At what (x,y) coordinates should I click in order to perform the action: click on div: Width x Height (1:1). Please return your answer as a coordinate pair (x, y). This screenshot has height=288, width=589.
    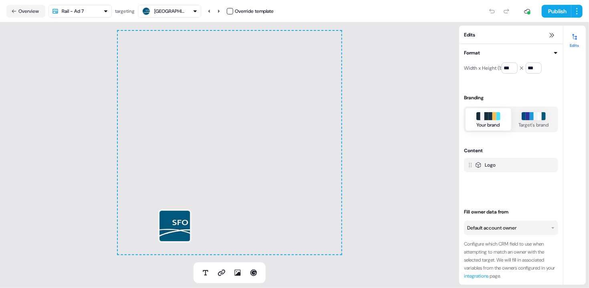
    Looking at the image, I should click on (481, 68).